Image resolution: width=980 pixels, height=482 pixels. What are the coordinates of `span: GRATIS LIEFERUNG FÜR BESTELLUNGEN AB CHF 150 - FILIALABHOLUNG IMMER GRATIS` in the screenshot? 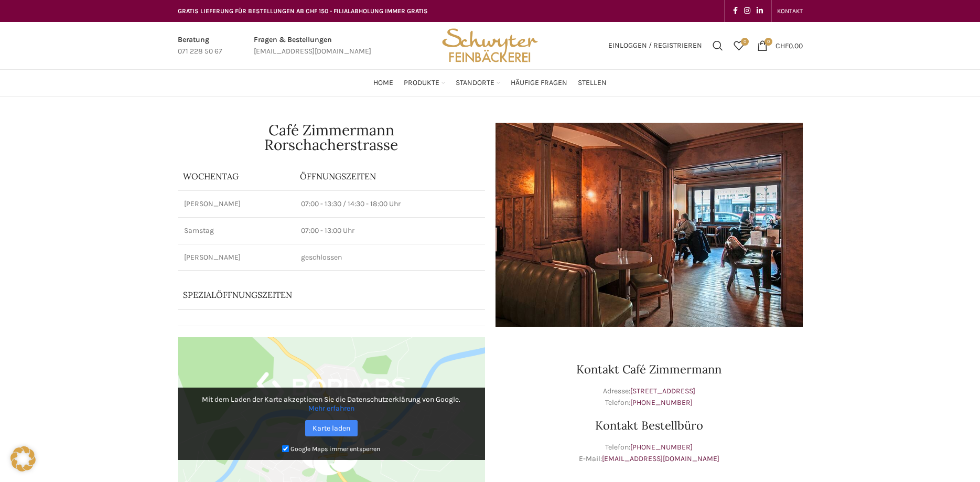 It's located at (302, 11).